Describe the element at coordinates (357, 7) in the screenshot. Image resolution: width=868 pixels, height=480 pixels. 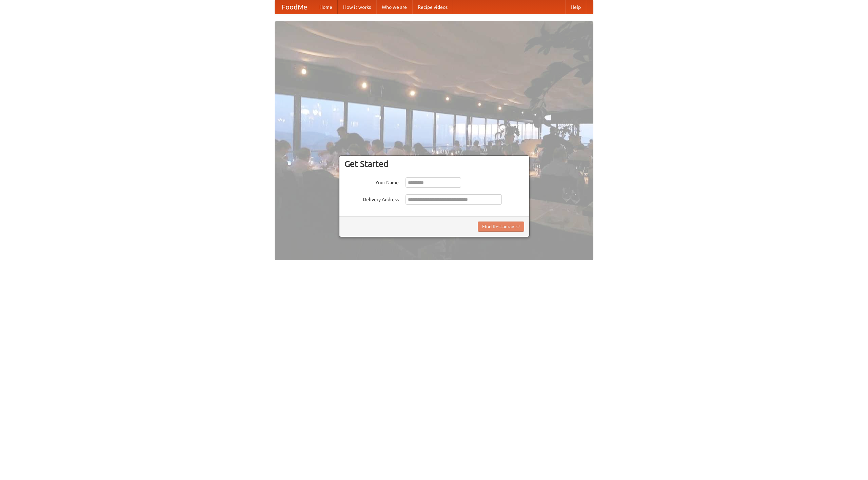
I see `a: How it works` at that location.